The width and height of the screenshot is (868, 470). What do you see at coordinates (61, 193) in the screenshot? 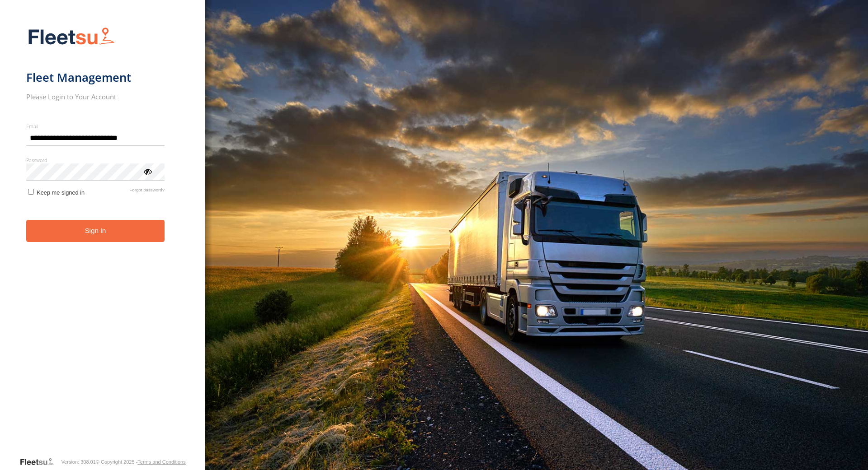
I see `span: Keep me signed in` at bounding box center [61, 193].